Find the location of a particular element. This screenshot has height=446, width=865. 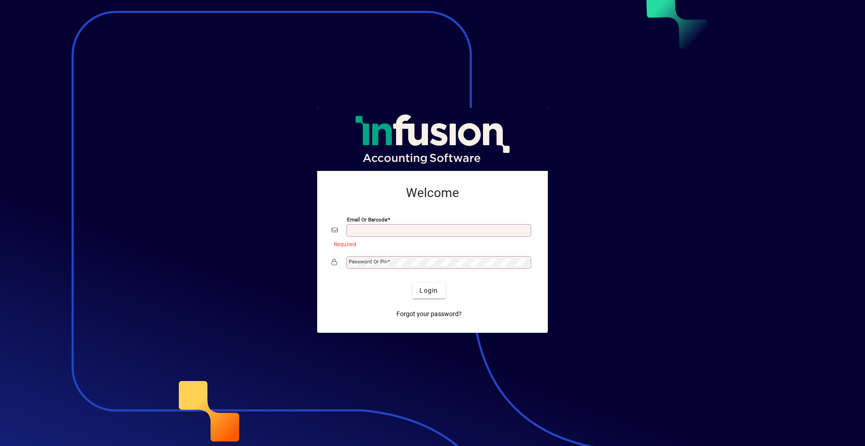

span: Login is located at coordinates (428, 290).